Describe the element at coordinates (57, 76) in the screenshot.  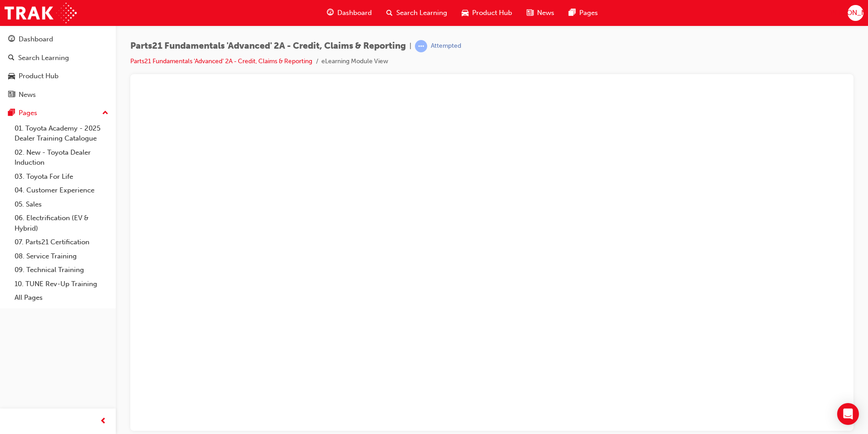
I see `a: Product Hub` at that location.